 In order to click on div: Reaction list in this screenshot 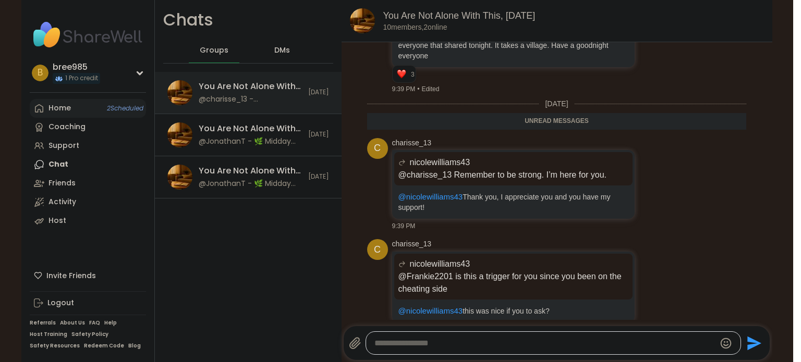, I will do `click(401, 74)`.